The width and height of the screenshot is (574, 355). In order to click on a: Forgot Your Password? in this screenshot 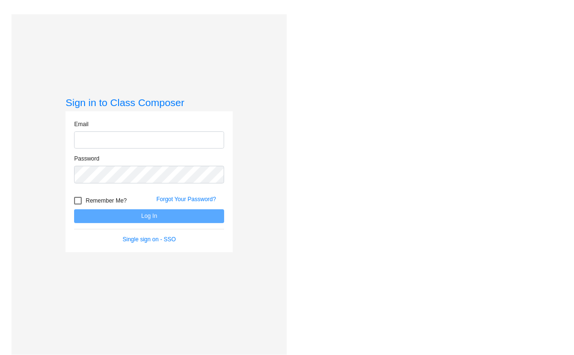, I will do `click(186, 199)`.